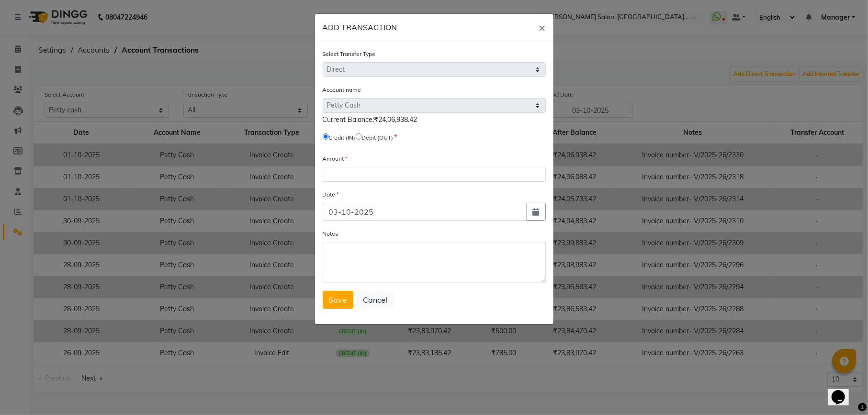  I want to click on h6: ADD TRANSACTION, so click(360, 27).